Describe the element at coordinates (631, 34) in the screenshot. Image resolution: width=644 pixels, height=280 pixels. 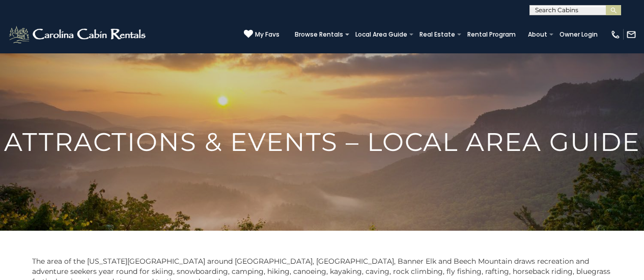
I see `img: mail-regular-white.png` at that location.